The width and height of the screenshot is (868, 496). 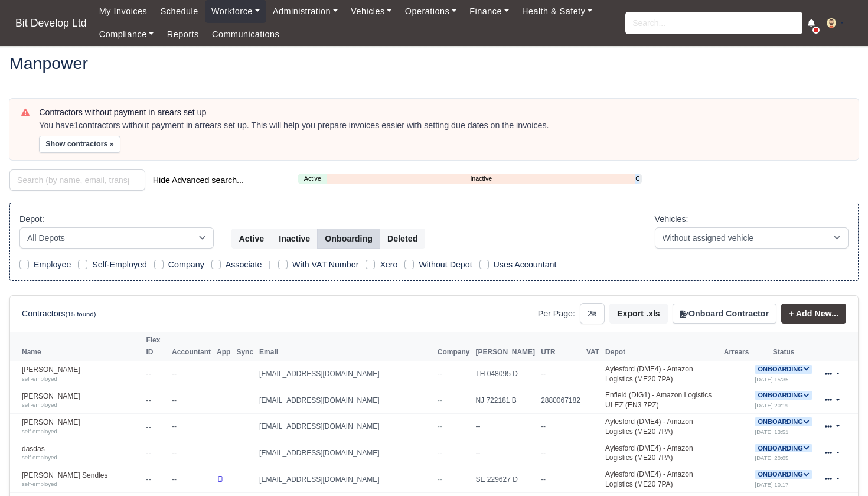 What do you see at coordinates (126, 34) in the screenshot?
I see `a: Compliance` at bounding box center [126, 34].